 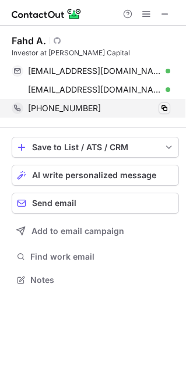 I want to click on button: Notes, so click(x=95, y=280).